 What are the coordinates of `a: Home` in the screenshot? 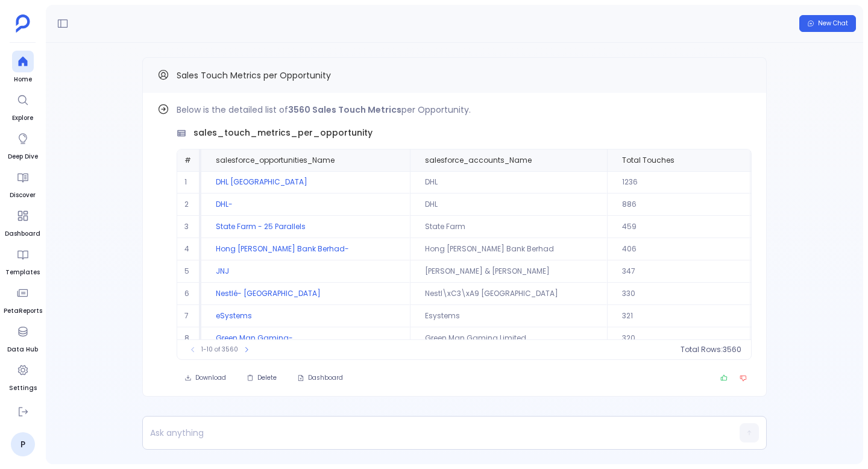 It's located at (23, 67).